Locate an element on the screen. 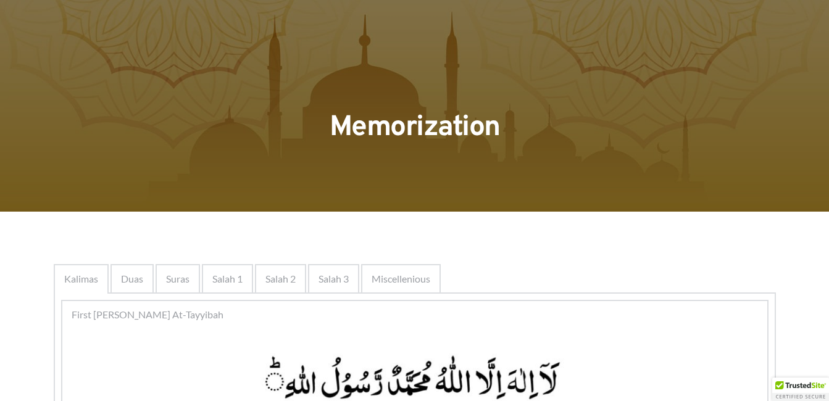 Image resolution: width=829 pixels, height=401 pixels. span: Miscellenious is located at coordinates (401, 279).